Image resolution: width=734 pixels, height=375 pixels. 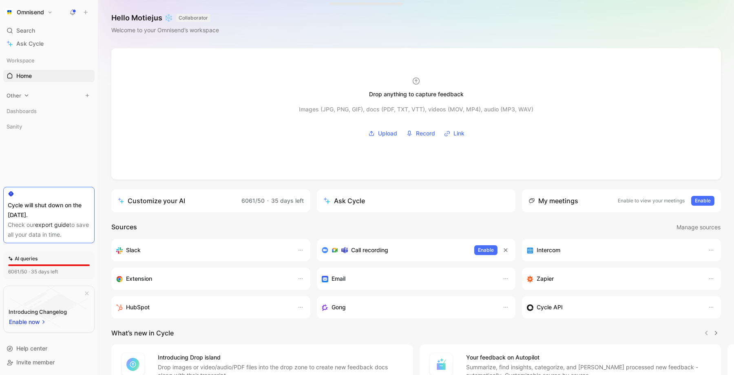 I want to click on div: My meetings, so click(x=554, y=201).